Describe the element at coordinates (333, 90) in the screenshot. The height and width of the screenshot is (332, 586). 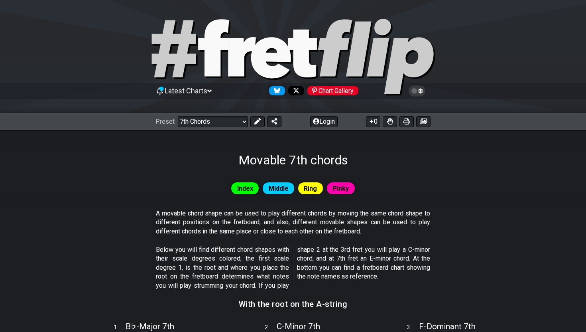
I see `div: Chart Gallery` at that location.